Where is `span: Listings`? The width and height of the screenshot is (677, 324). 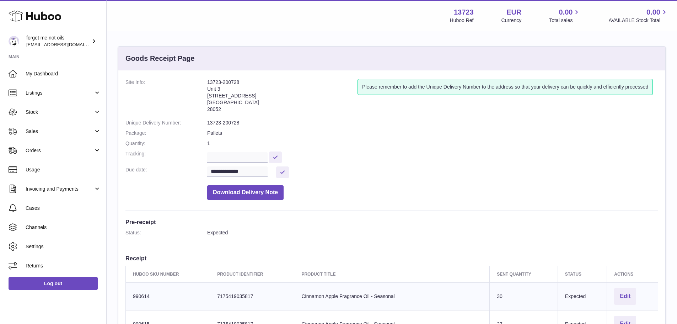 span: Listings is located at coordinates (59, 93).